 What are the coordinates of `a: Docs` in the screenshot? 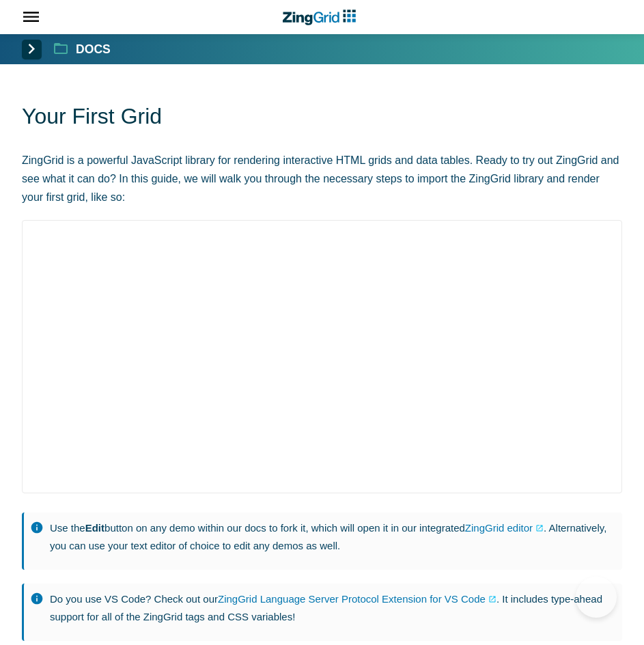 It's located at (82, 49).